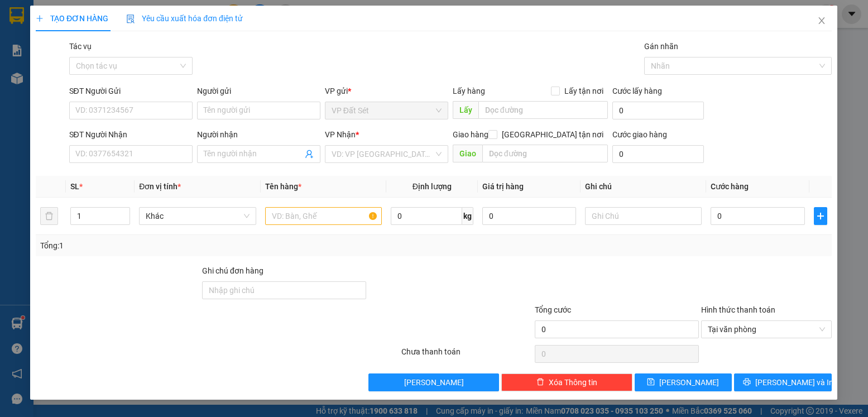 The image size is (868, 417). I want to click on span: Lấy hàng, so click(469, 91).